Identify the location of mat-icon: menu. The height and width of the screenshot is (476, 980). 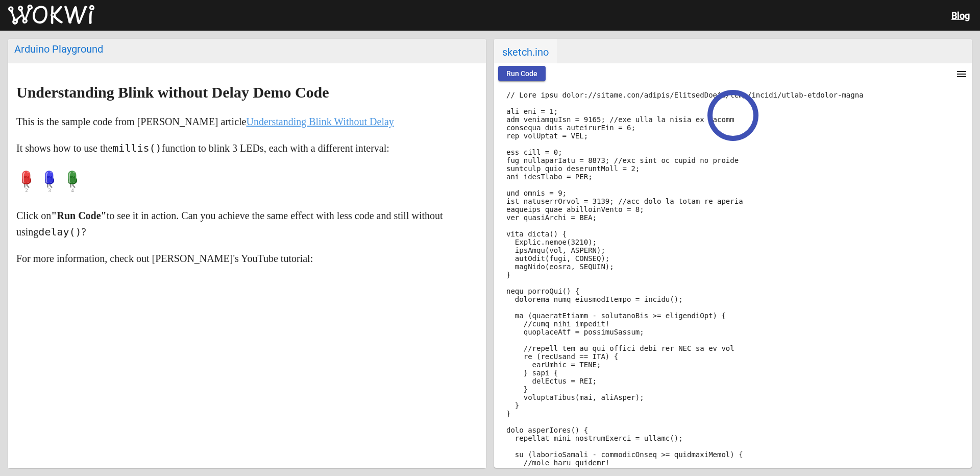
(962, 74).